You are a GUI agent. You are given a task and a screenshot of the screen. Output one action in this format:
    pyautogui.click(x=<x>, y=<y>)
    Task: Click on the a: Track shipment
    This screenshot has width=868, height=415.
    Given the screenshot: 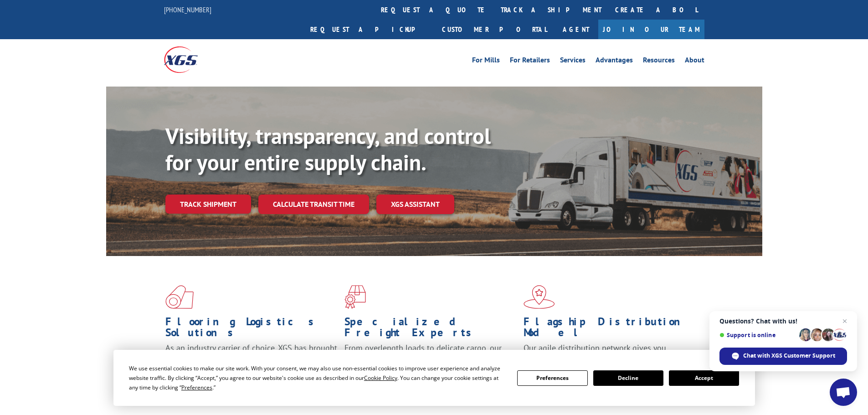 What is the action you would take?
    pyautogui.click(x=208, y=204)
    